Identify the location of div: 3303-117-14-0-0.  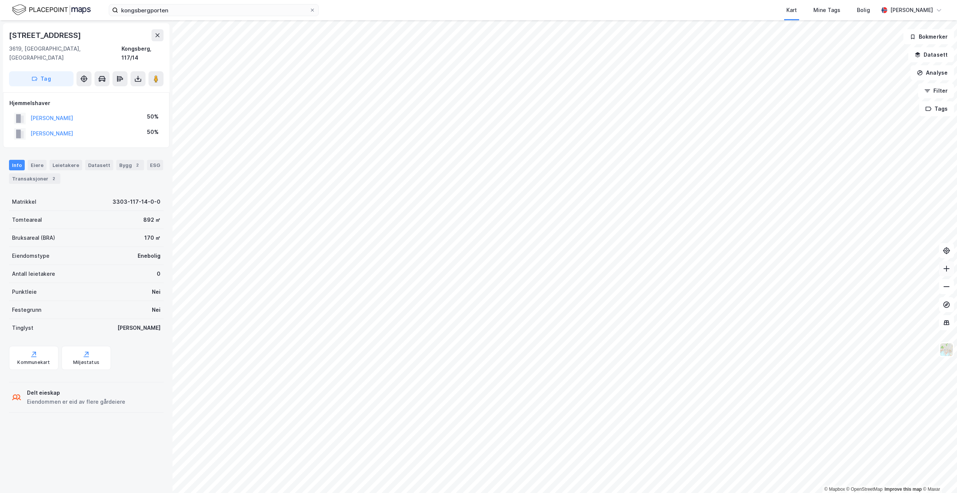
(137, 202).